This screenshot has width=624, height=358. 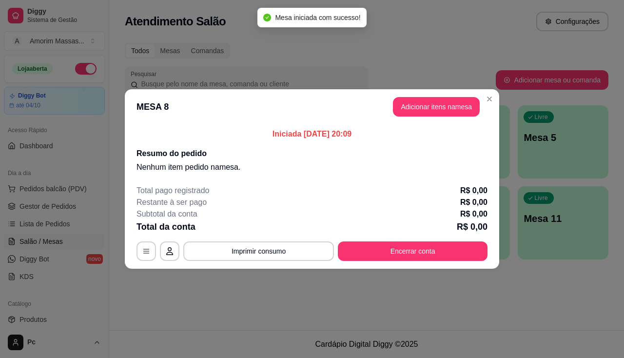 What do you see at coordinates (312, 107) in the screenshot?
I see `header: MESA 8` at bounding box center [312, 107].